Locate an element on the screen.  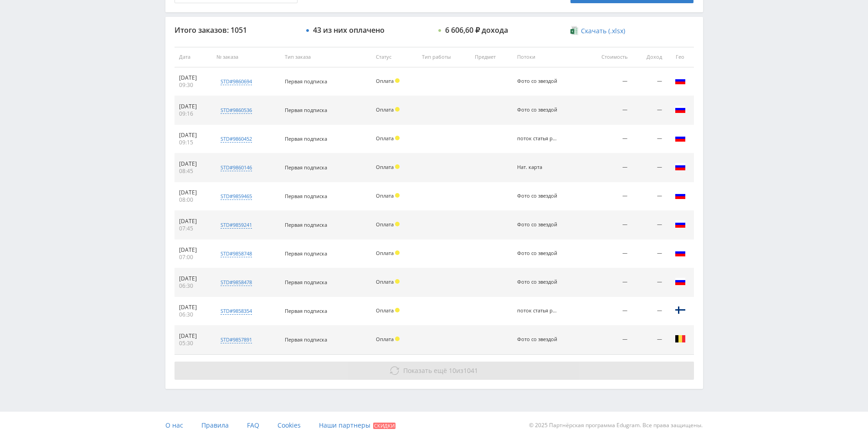
div: 06:30 is located at coordinates (193, 314).